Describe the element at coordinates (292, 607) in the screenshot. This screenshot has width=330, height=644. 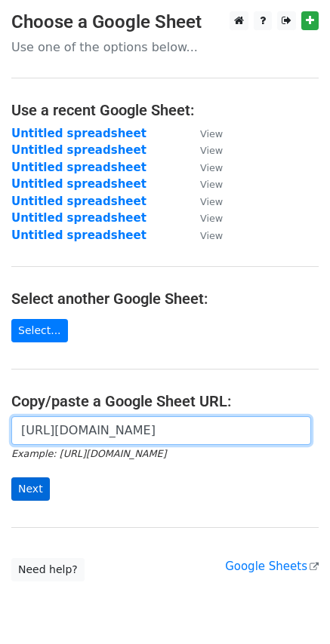
I see `div: Chat Widget` at that location.